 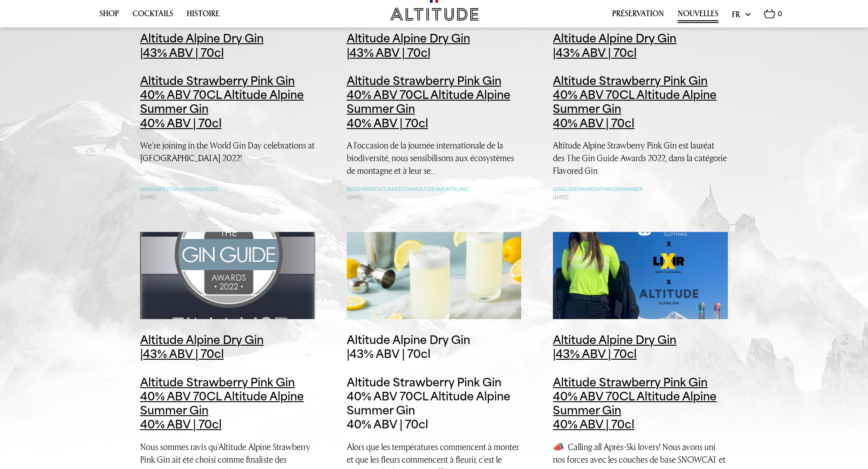 I want to click on a: Histoire, so click(x=203, y=16).